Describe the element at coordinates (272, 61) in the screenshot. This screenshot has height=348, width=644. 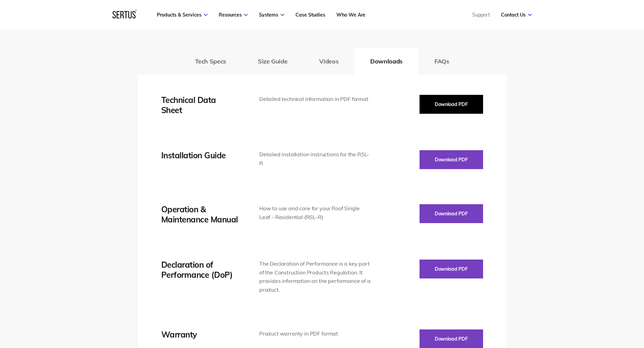
I see `button: Size Guide` at that location.